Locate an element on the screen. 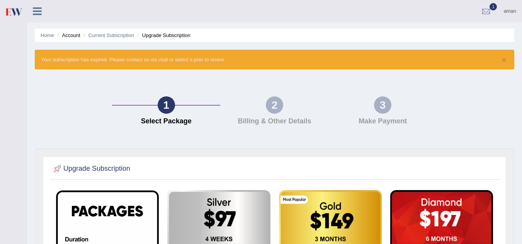 This screenshot has height=244, width=522. div: 3 is located at coordinates (382, 105).